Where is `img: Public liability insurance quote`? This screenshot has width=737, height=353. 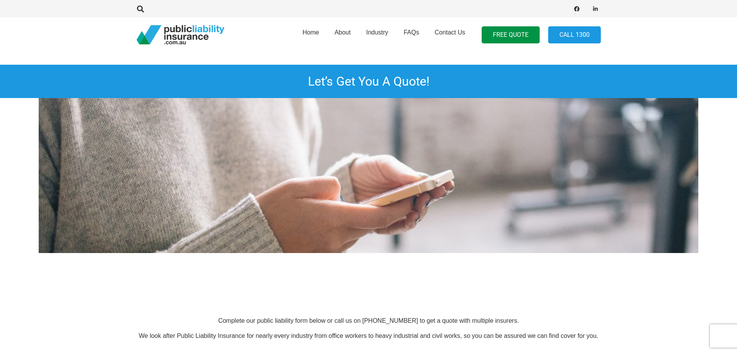 img: Public liability insurance quote is located at coordinates (368, 175).